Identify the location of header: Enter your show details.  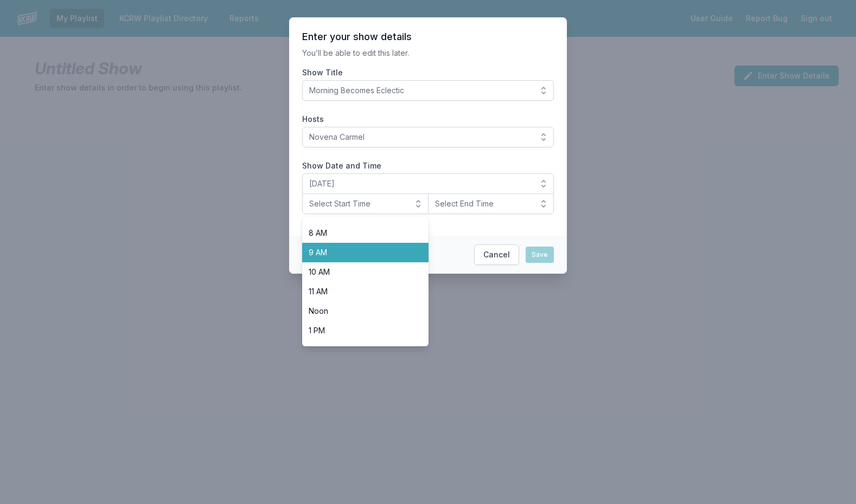
(428, 37).